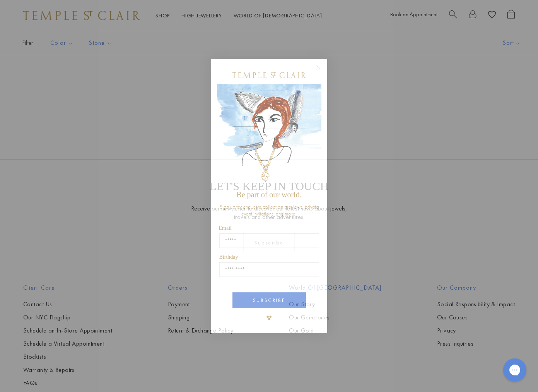  I want to click on button: Close dialog, so click(322, 71).